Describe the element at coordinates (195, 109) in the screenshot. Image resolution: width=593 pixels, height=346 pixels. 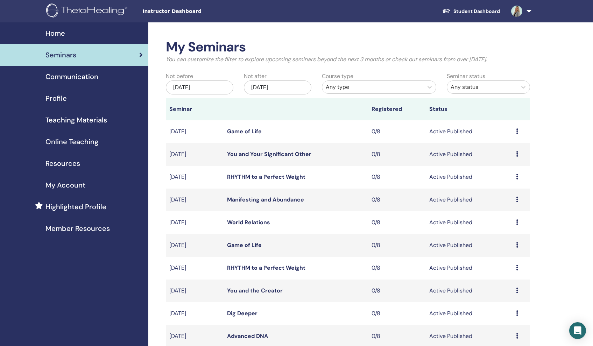
I see `th: Seminar` at that location.